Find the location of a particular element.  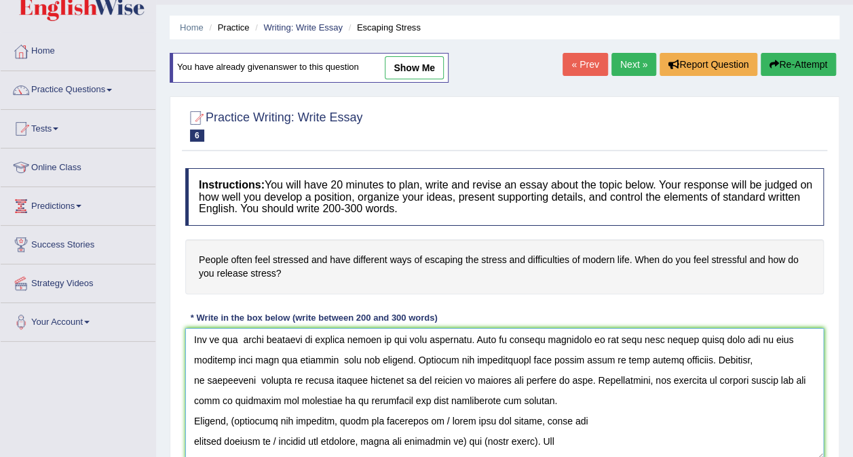

a: Writing: Write Essay is located at coordinates (303, 27).